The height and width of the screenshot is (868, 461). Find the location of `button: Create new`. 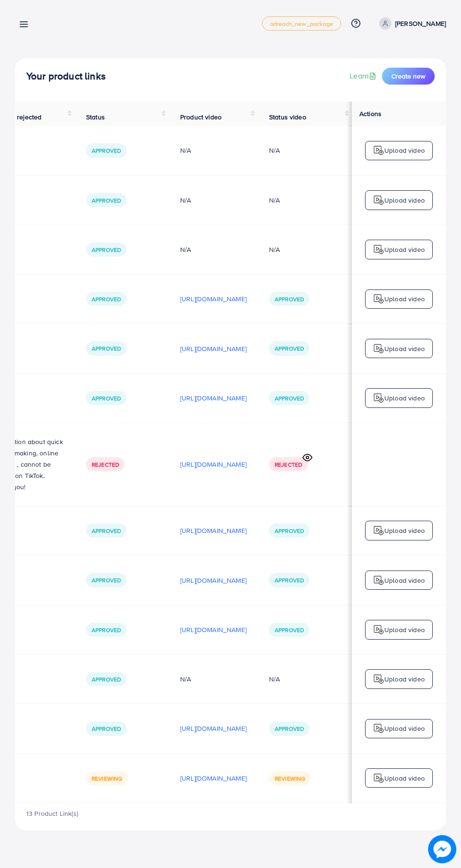

button: Create new is located at coordinates (409, 76).